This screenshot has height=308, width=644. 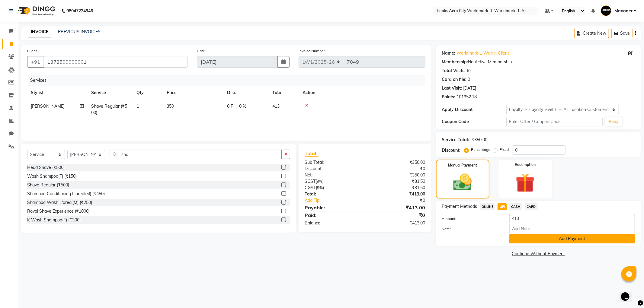 What do you see at coordinates (505, 150) in the screenshot?
I see `label: Fixed` at bounding box center [505, 150].